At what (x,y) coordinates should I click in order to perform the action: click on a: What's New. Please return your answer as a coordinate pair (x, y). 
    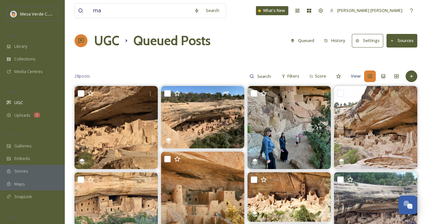
    Looking at the image, I should click on (272, 11).